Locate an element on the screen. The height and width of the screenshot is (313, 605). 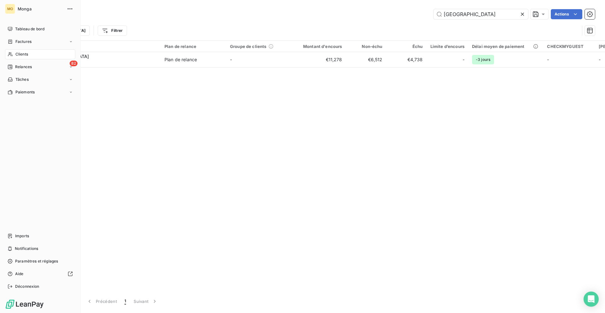
div: Échu is located at coordinates (407, 46).